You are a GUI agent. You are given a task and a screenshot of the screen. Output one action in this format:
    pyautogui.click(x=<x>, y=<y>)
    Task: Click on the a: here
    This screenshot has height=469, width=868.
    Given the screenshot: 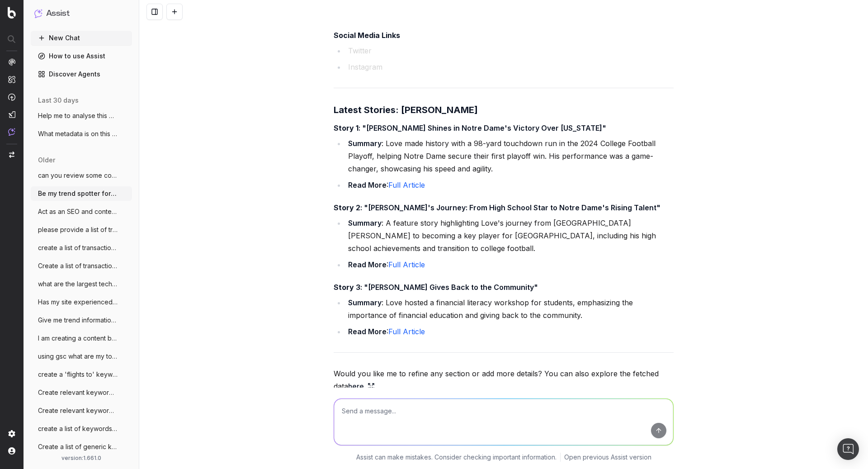 What is the action you would take?
    pyautogui.click(x=361, y=386)
    